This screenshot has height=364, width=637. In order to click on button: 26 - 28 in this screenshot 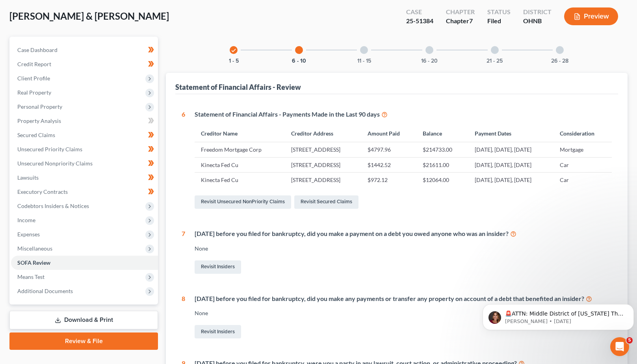, I will do `click(560, 61)`.